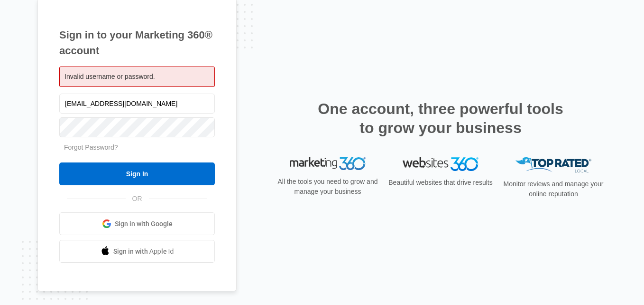 The width and height of the screenshot is (644, 305). I want to click on a: Forgot Password?, so click(91, 147).